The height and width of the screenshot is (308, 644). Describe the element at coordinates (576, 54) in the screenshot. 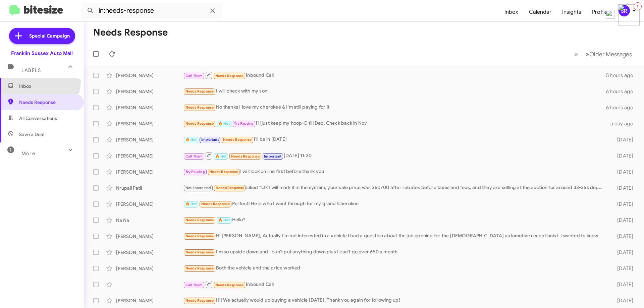

I see `button: Previous` at that location.